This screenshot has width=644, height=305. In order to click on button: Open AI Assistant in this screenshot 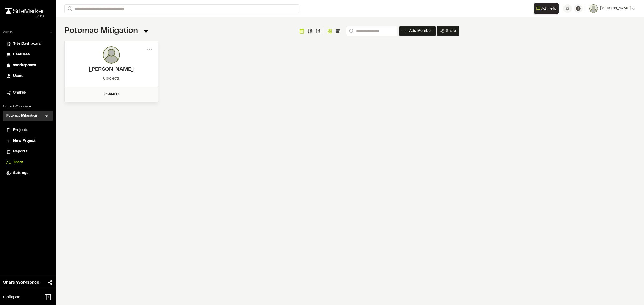, I will do `click(546, 8)`.